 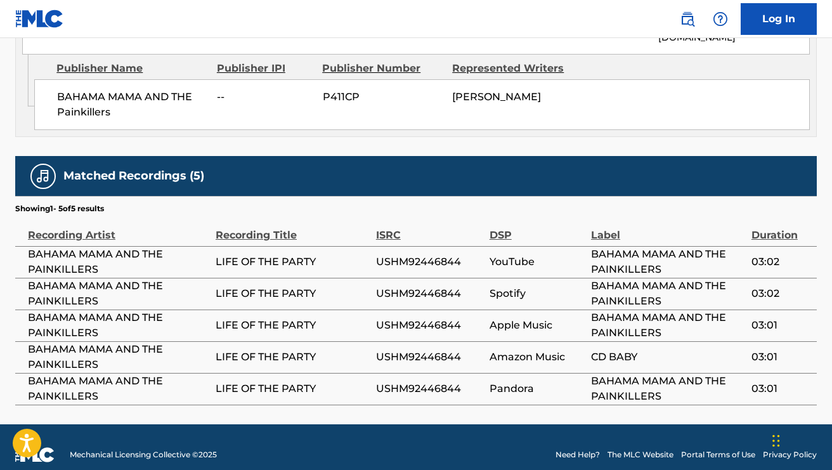 What do you see at coordinates (134, 176) in the screenshot?
I see `h5: Matched Recordings (5)` at bounding box center [134, 176].